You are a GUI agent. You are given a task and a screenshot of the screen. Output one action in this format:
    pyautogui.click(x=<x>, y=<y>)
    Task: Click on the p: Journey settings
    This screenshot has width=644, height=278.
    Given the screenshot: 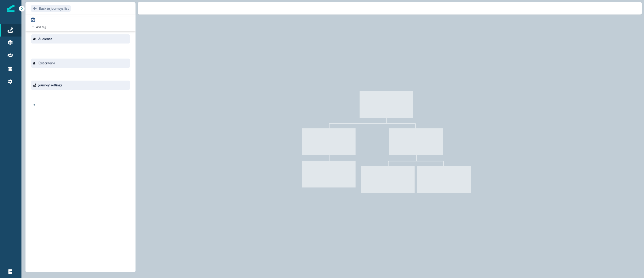 What is the action you would take?
    pyautogui.click(x=50, y=85)
    